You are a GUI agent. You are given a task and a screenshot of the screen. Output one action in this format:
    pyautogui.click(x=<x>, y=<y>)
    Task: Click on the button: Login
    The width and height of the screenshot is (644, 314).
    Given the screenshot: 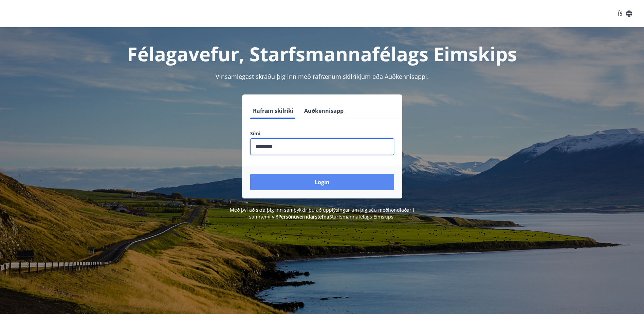 What is the action you would take?
    pyautogui.click(x=322, y=182)
    